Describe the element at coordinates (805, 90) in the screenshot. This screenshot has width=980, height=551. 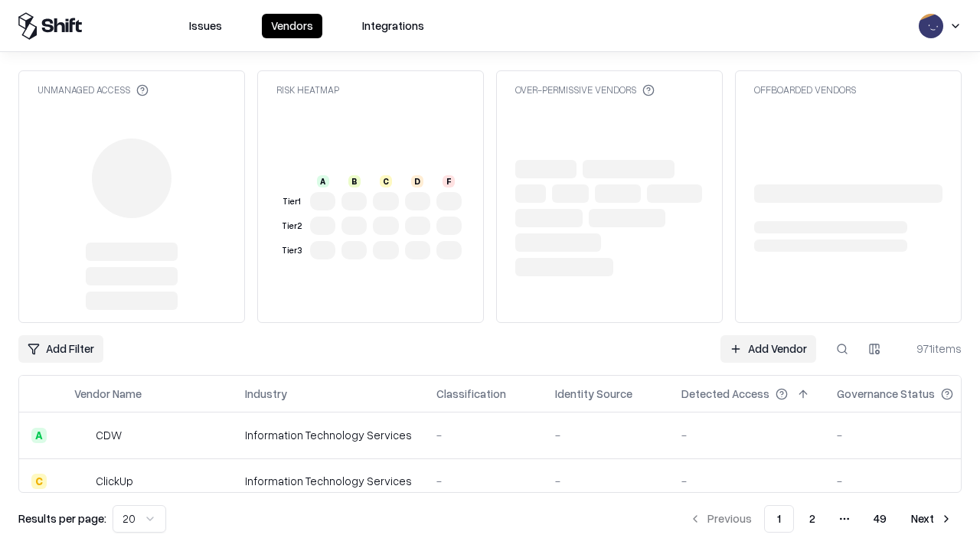
I see `div: Offboarded Vendors` at that location.